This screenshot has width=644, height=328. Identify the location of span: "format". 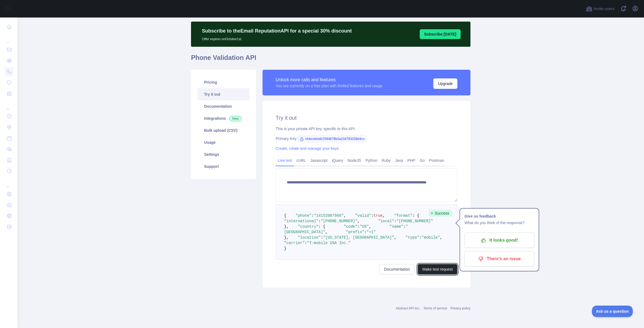
(403, 216).